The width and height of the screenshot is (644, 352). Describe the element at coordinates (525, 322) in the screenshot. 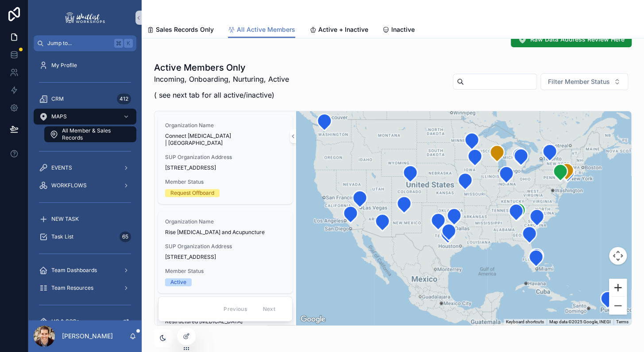

I see `button: Keyboard shortcuts` at that location.